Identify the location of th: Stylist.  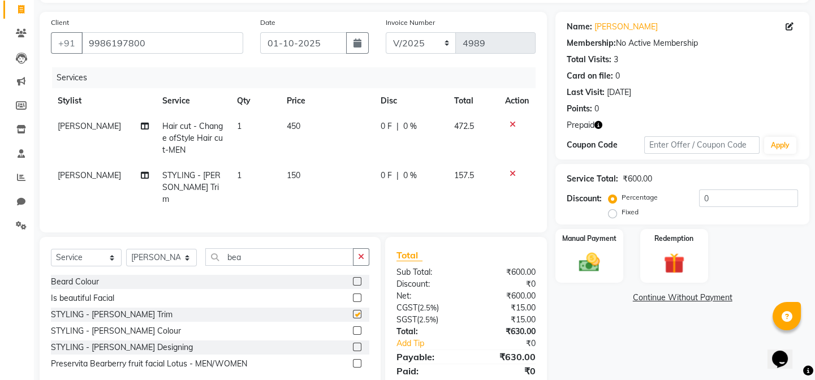
(103, 101).